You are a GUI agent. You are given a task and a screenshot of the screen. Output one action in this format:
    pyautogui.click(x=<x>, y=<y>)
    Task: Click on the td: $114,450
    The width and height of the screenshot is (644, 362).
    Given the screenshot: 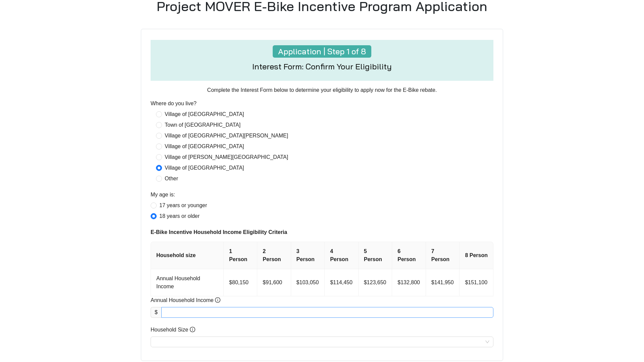 What is the action you would take?
    pyautogui.click(x=341, y=283)
    